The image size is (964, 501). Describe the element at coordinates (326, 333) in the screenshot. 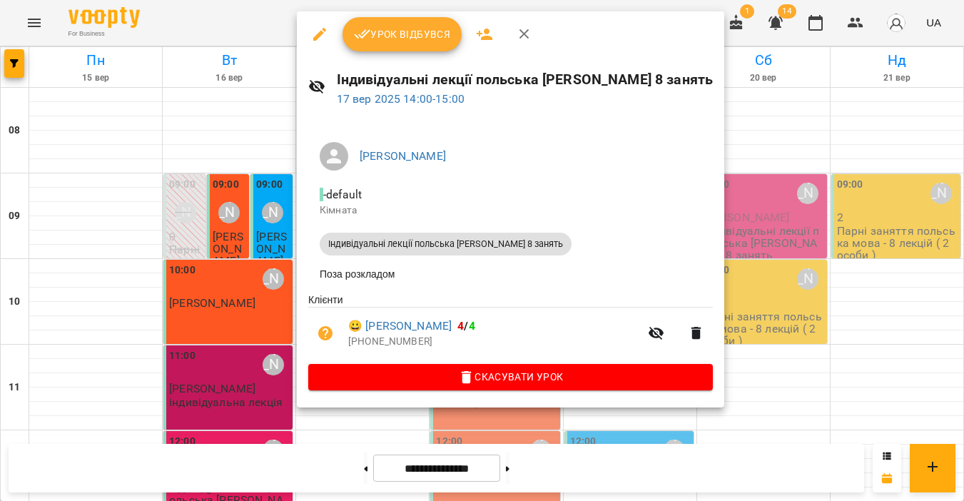

I see `button: Візит ще не сплачено. Додати оплату?` at that location.